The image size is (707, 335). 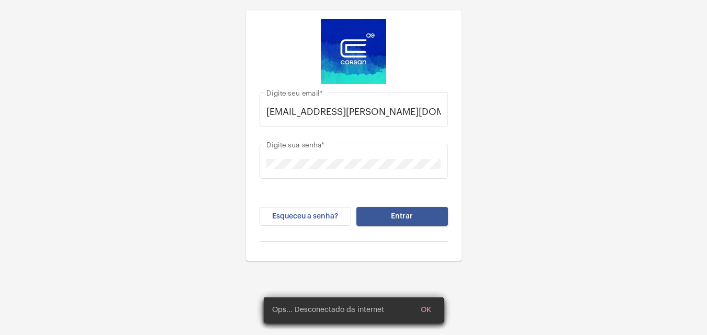 What do you see at coordinates (402, 217) in the screenshot?
I see `button: Entrar` at bounding box center [402, 217].